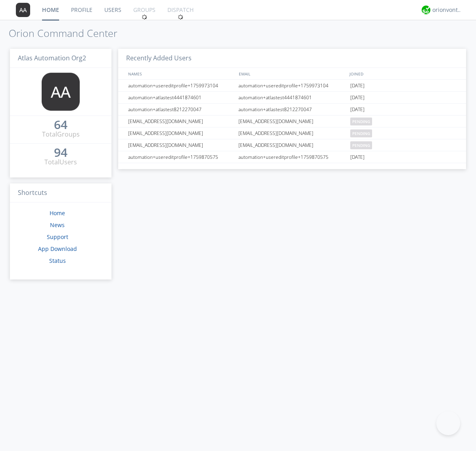 The width and height of the screenshot is (476, 451). What do you see at coordinates (61, 134) in the screenshot?
I see `div: Total Groups` at bounding box center [61, 134].